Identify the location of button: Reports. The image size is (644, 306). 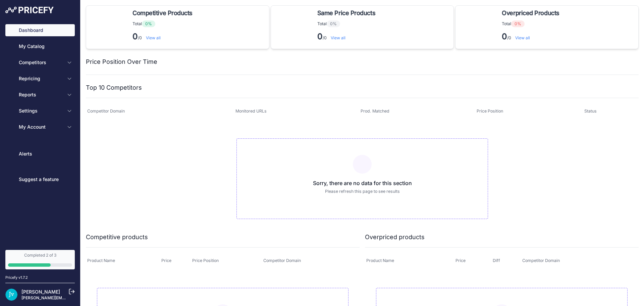
(40, 95).